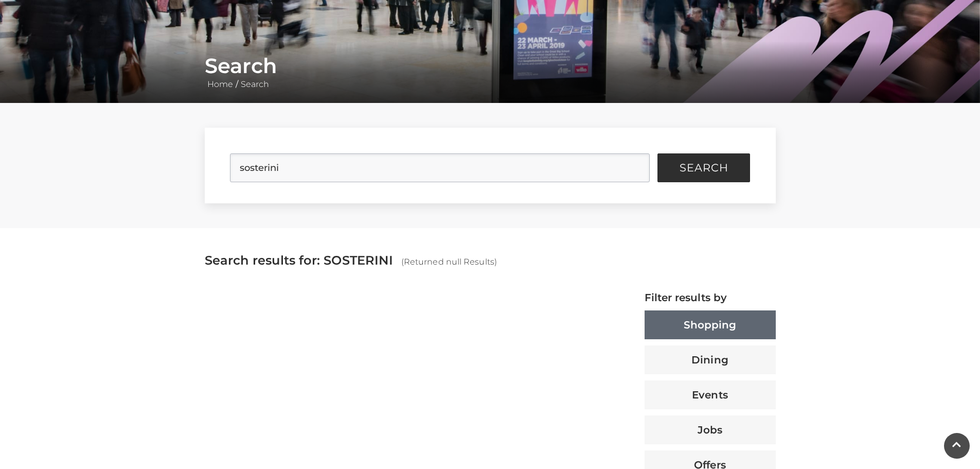  What do you see at coordinates (710, 360) in the screenshot?
I see `button: Dining` at bounding box center [710, 360].